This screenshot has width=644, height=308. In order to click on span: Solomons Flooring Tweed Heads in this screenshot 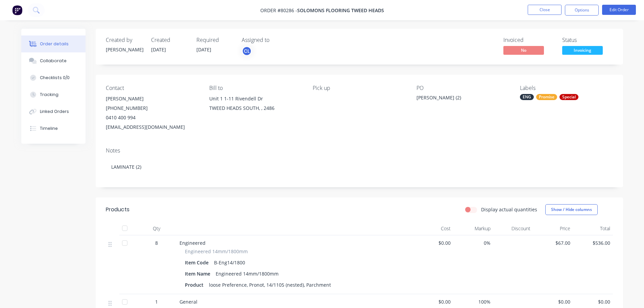, I will do `click(341, 10)`.